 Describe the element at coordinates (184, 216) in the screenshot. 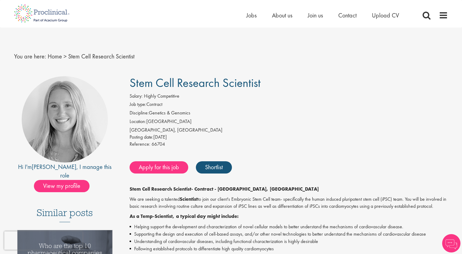

I see `strong: As a Temp-Scientist, a typical day might include:` at that location.